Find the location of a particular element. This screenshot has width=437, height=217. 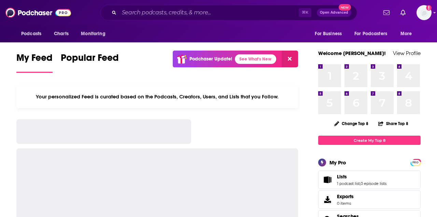

img: Podchaser - Follow, Share and Rate Podcasts is located at coordinates (38, 13).